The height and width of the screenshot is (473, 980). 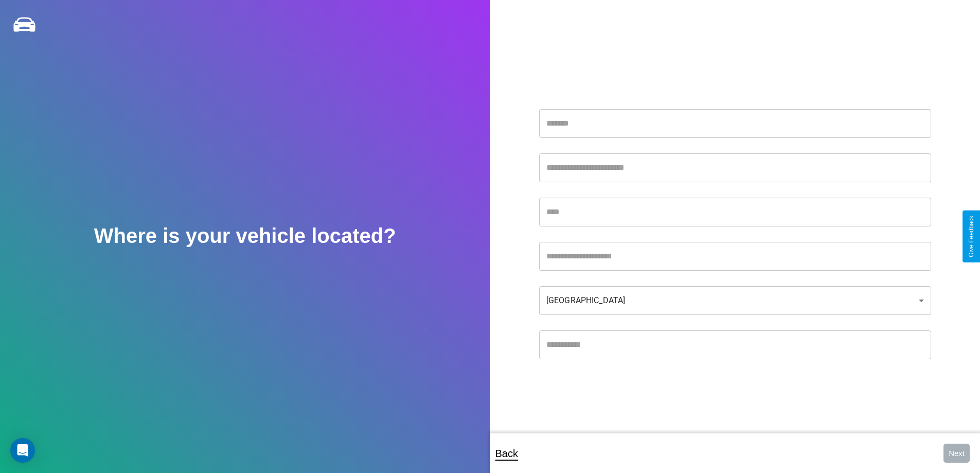 I want to click on div: Open Intercom Messenger, so click(x=23, y=450).